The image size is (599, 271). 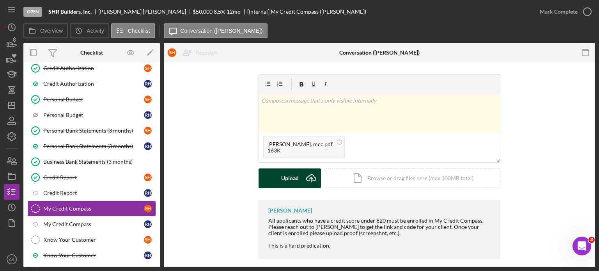 I want to click on button: Overview, so click(x=46, y=31).